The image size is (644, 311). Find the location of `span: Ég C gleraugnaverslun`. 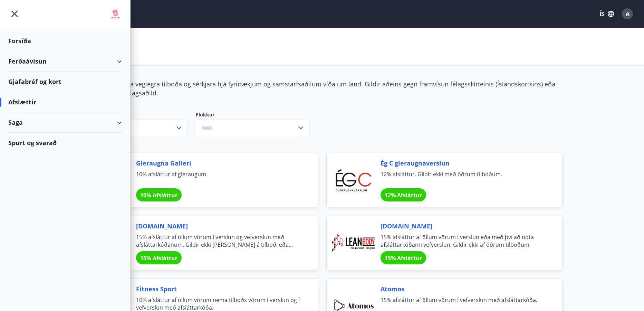

span: Ég C gleraugnaverslun is located at coordinates (463, 163).